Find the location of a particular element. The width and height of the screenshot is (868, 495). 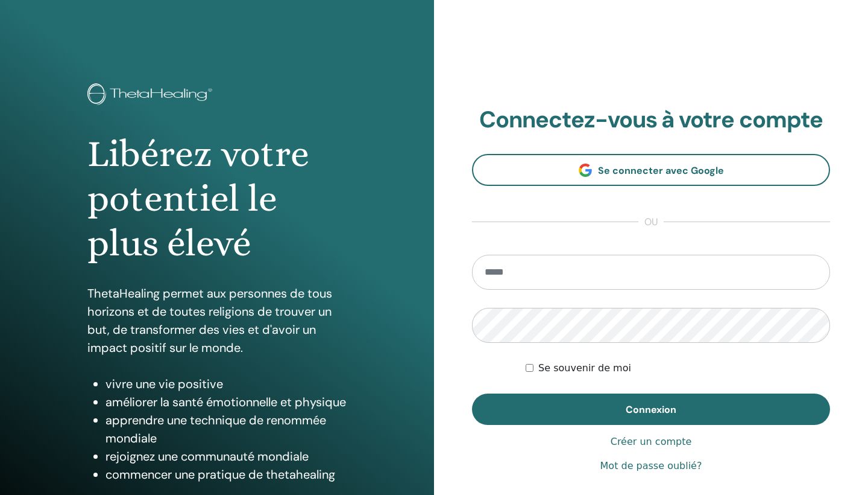

span: Connexion is located at coordinates (651, 409).